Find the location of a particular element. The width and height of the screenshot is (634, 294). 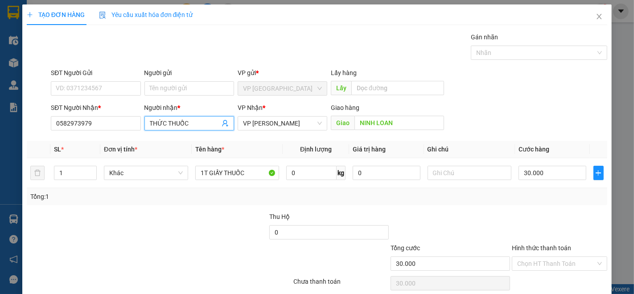

span: SL is located at coordinates (58, 149).